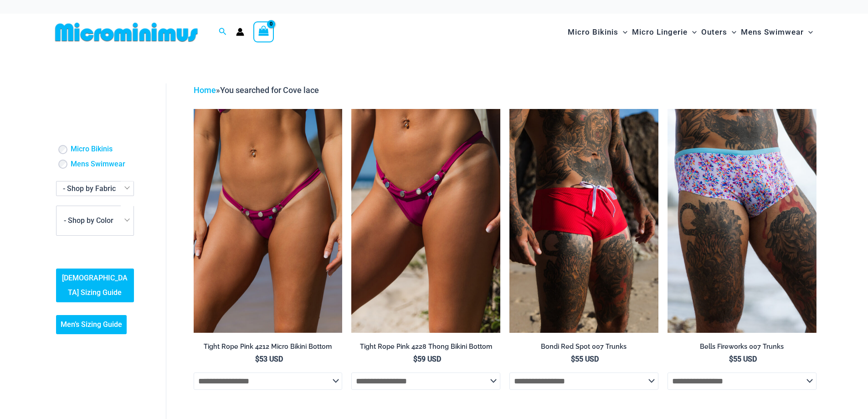 Image resolution: width=868 pixels, height=419 pixels. Describe the element at coordinates (269, 359) in the screenshot. I see `bdi: 53 USD` at that location.